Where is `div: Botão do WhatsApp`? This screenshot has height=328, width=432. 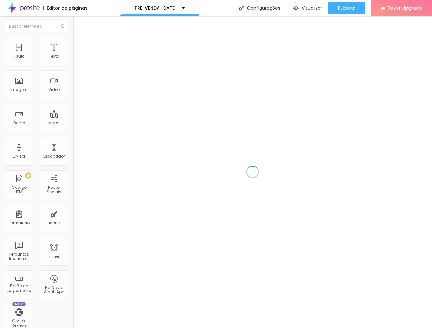 div: Botão do WhatsApp is located at coordinates (54, 290).